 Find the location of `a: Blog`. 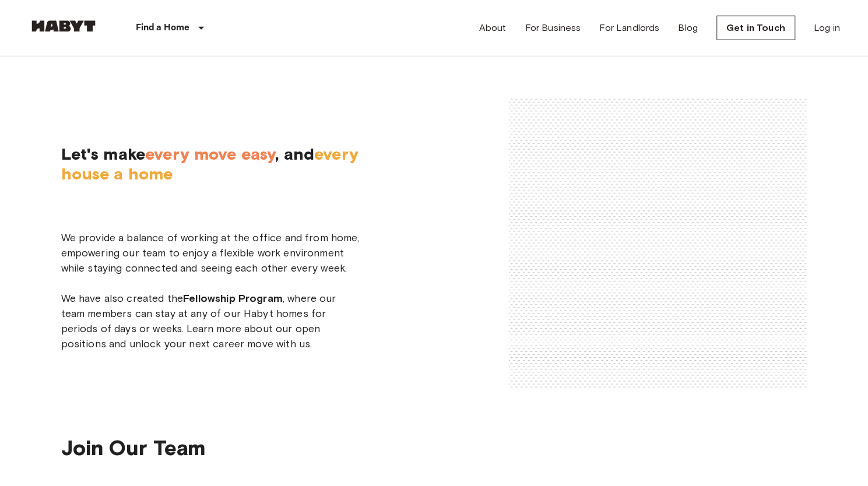

a: Blog is located at coordinates (688, 28).